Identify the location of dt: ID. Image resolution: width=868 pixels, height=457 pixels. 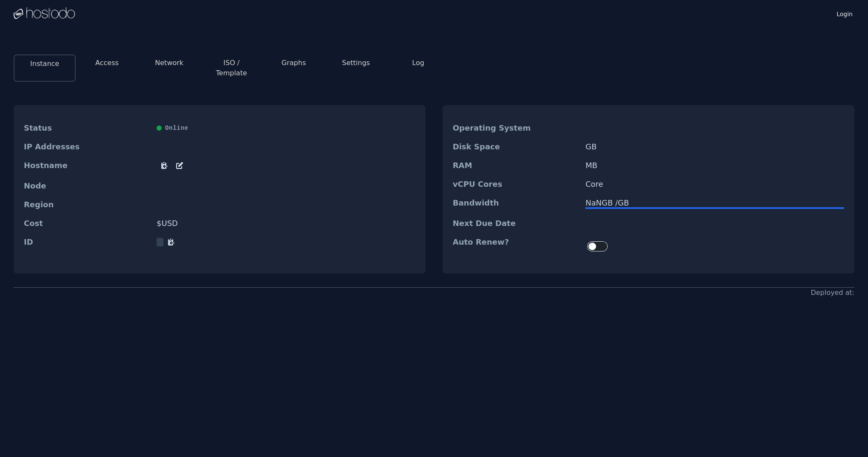
(87, 243).